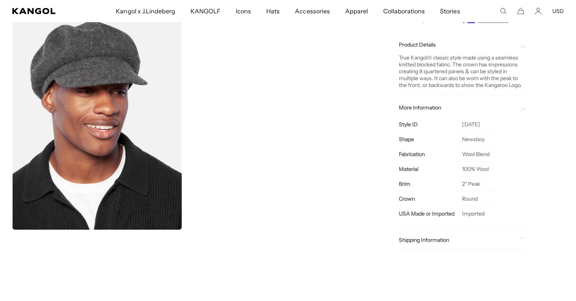  Describe the element at coordinates (476, 198) in the screenshot. I see `td: Round` at that location.